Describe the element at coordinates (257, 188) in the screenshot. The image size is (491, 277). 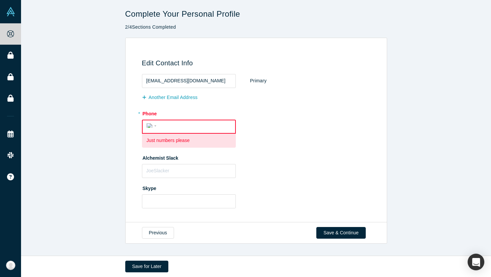
I see `label: Skype` at that location.